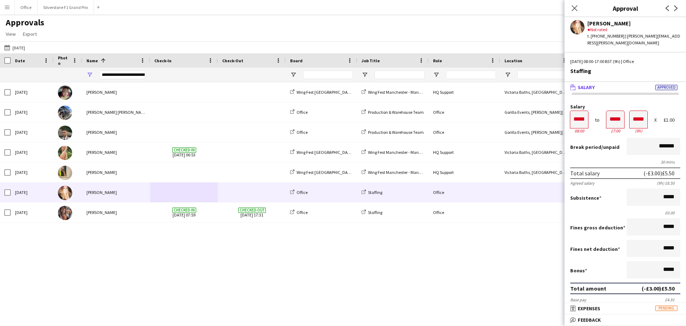  I want to click on label: Fines net deduction, so click(595, 249).